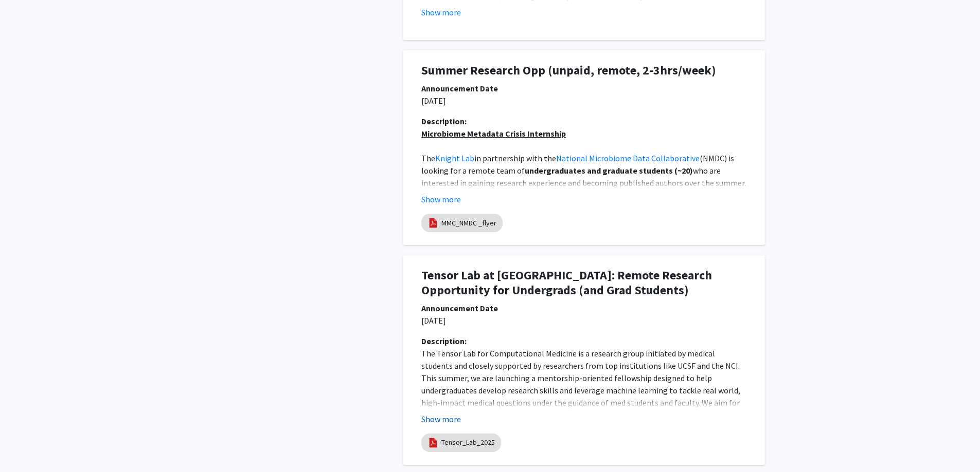 This screenshot has height=472, width=980. I want to click on span: The, so click(428, 158).